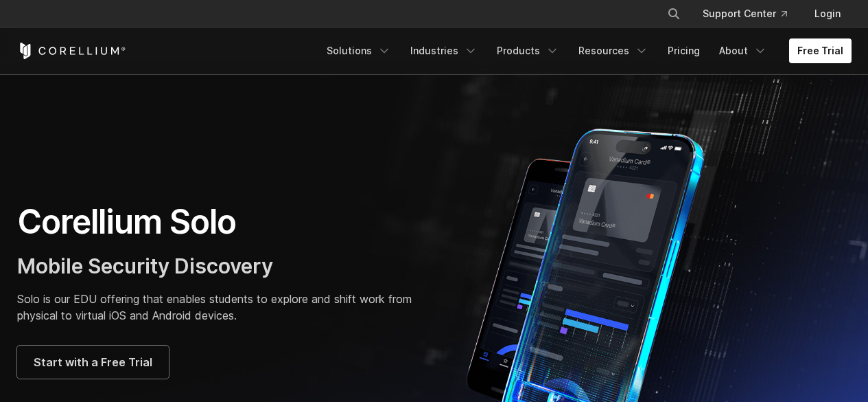 The height and width of the screenshot is (402, 868). What do you see at coordinates (827, 14) in the screenshot?
I see `a: Login` at bounding box center [827, 14].